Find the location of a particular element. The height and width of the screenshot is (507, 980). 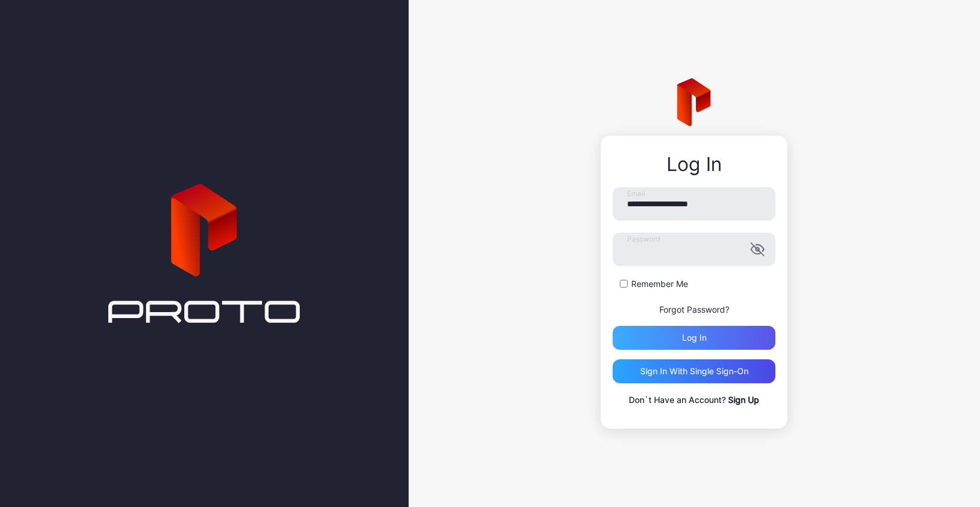

label: Remember Me is located at coordinates (659, 284).